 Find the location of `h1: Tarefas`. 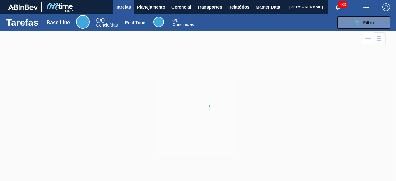

h1: Tarefas is located at coordinates (22, 22).